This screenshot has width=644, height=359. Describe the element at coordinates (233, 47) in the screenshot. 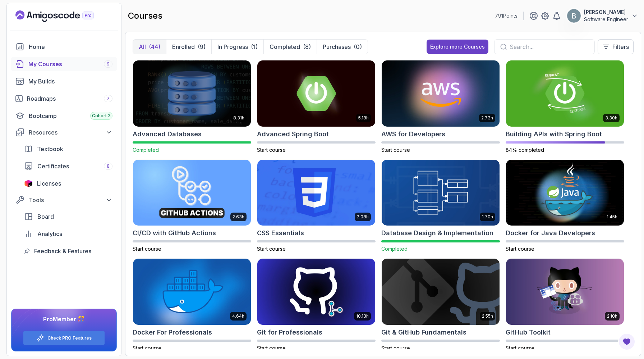

I see `p: In Progress` at that location.